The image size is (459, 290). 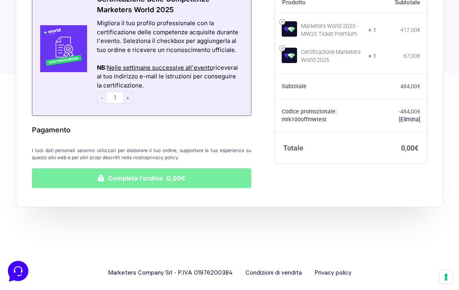 I want to click on button: Aiuto, so click(x=127, y=227).